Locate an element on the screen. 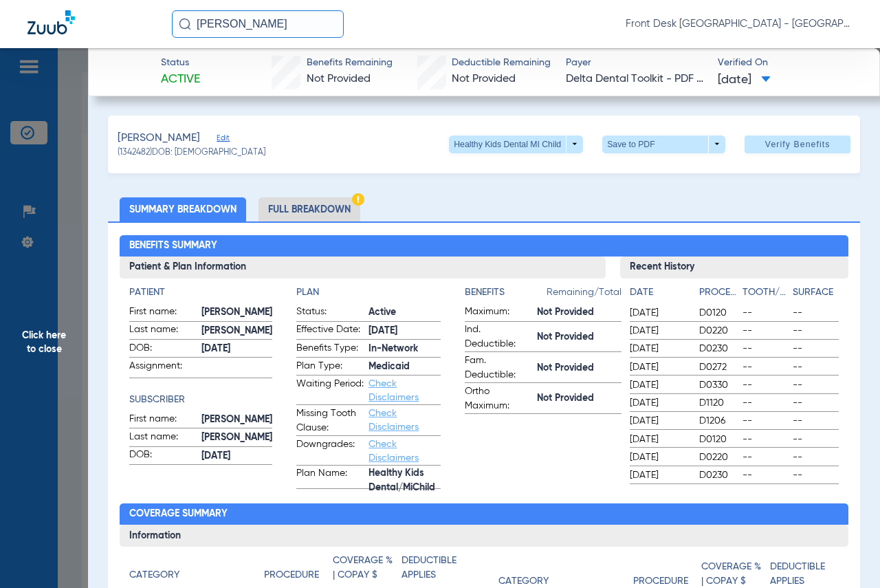 The width and height of the screenshot is (880, 588). h4: Plan is located at coordinates (368, 292).